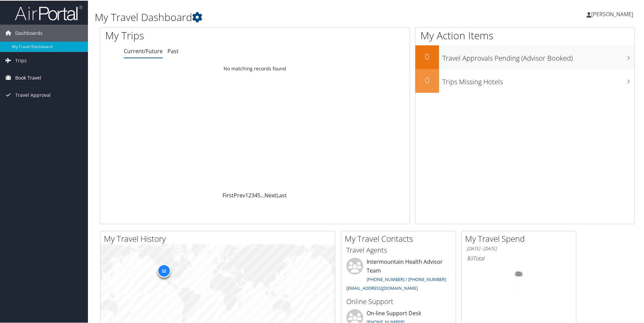 The width and height of the screenshot is (644, 323). What do you see at coordinates (173, 50) in the screenshot?
I see `a: Past` at bounding box center [173, 50].